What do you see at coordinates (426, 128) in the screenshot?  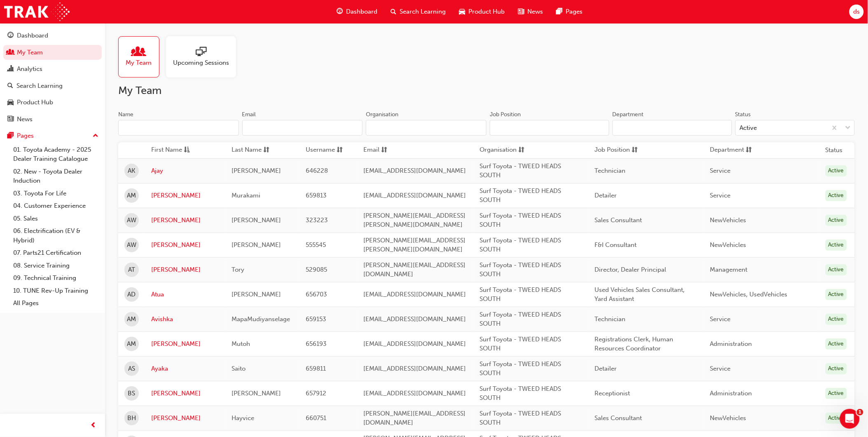 I see `input: Organisation` at bounding box center [426, 128].